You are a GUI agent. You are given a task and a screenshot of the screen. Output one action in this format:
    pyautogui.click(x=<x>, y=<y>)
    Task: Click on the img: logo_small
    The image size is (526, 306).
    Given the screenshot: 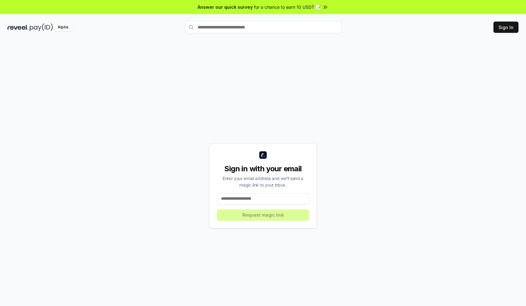 What is the action you would take?
    pyautogui.click(x=263, y=155)
    